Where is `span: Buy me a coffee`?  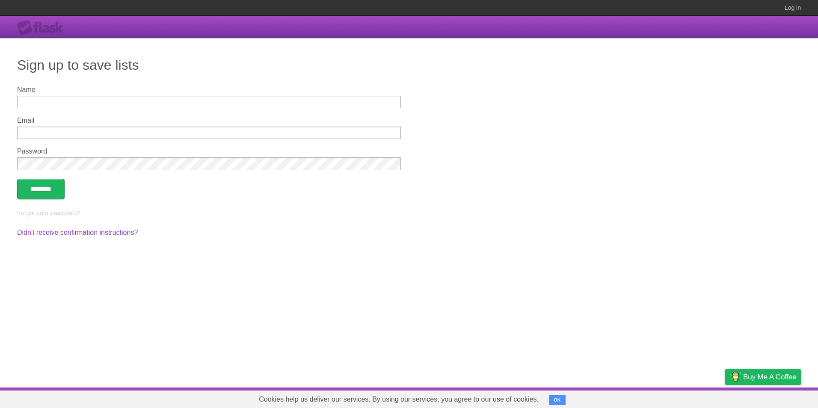 span: Buy me a coffee is located at coordinates (770, 377).